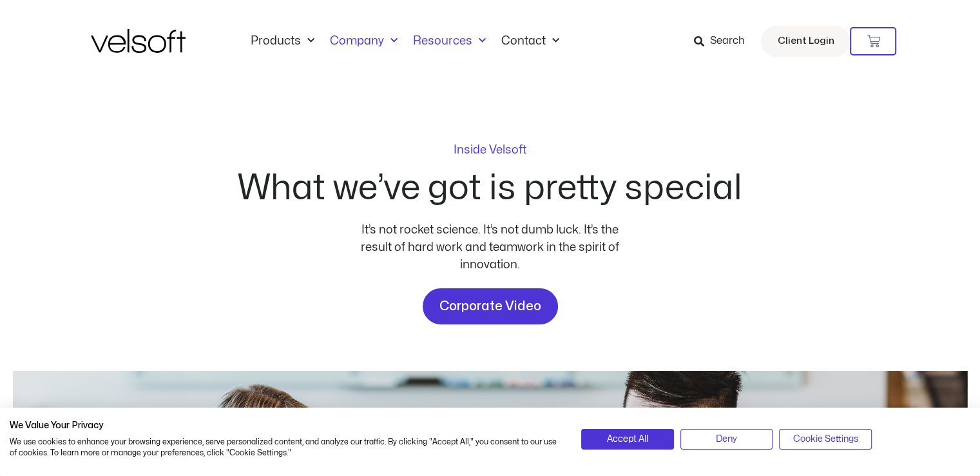 This screenshot has height=476, width=980. I want to click on p: We use cookies to enhance your browsing experience, serve personalized content, and analyze our t..., so click(286, 448).